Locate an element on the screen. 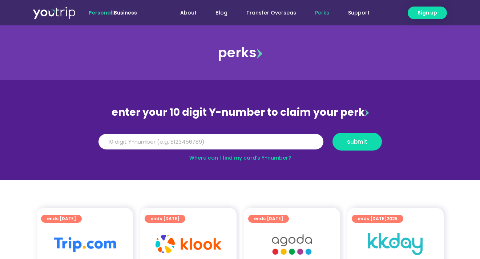 The height and width of the screenshot is (259, 480). input: 10 digit Y-number (e.g. 8123456789) is located at coordinates (211, 142).